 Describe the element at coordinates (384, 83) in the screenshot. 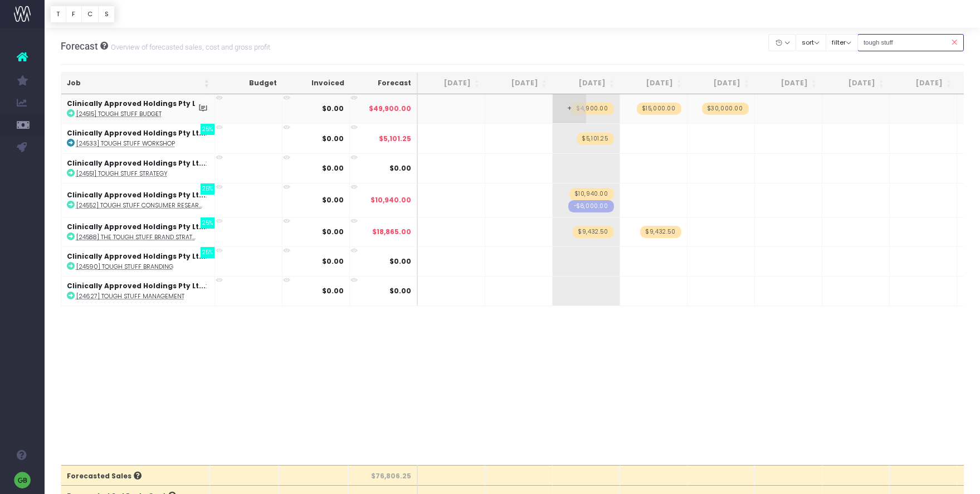

I see `th: Forecast` at that location.